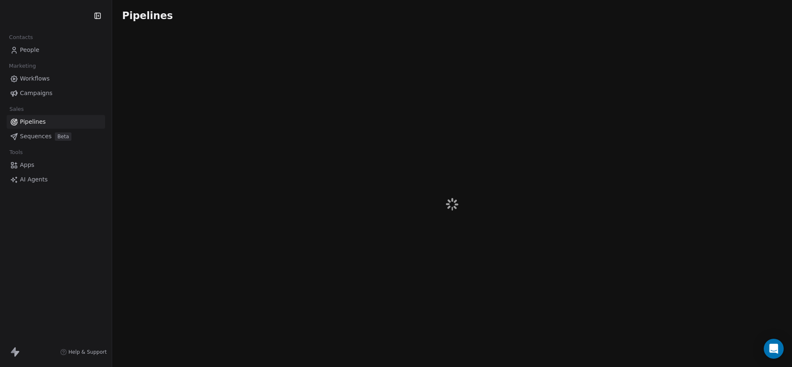  What do you see at coordinates (88, 352) in the screenshot?
I see `span: Help & Support` at bounding box center [88, 352].